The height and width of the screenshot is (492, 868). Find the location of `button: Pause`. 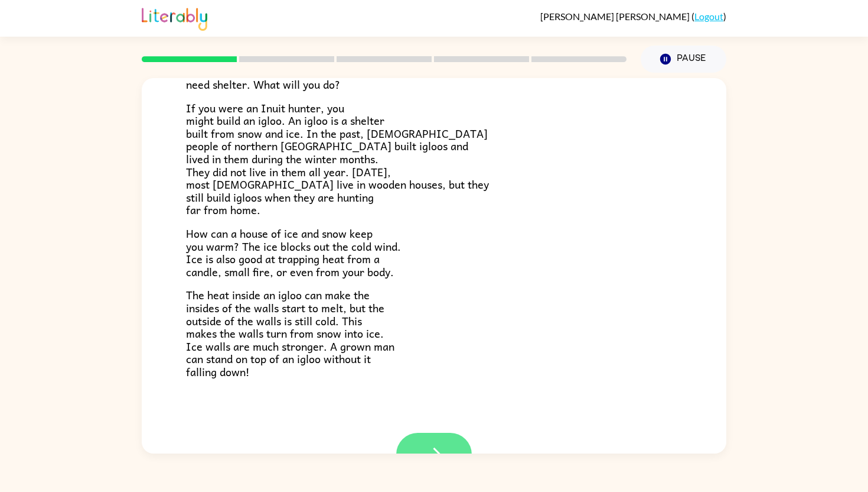

button: Pause is located at coordinates (684, 59).